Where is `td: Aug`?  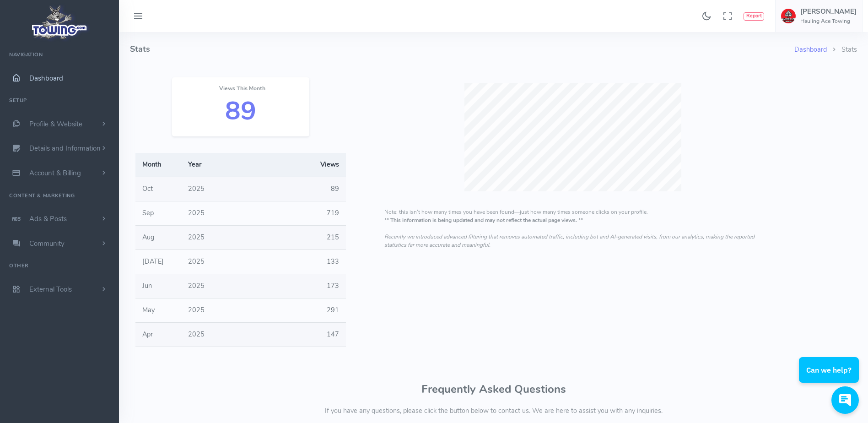
td: Aug is located at coordinates (158, 237).